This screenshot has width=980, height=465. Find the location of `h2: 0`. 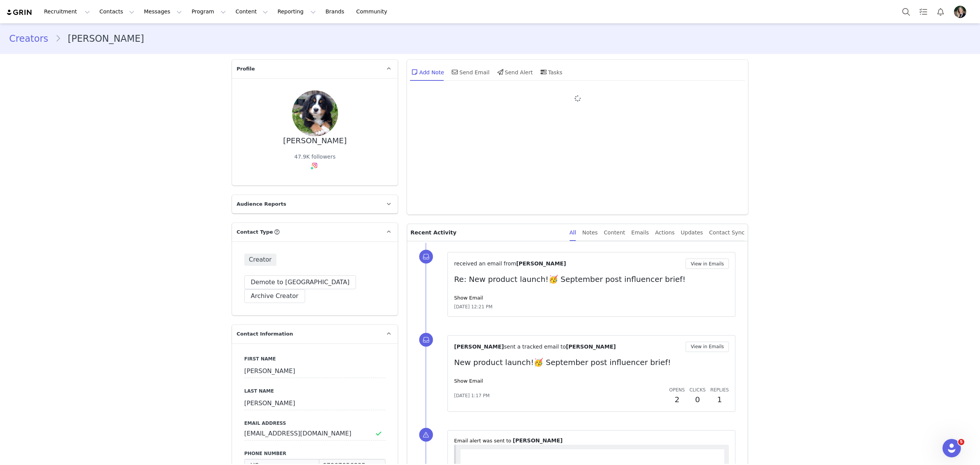

h2: 0 is located at coordinates (698, 399).